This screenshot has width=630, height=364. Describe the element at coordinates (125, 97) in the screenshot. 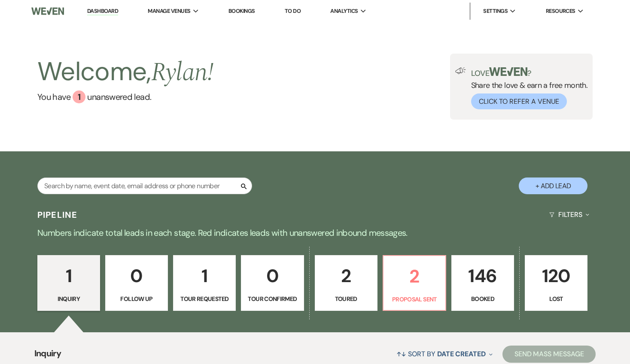

I see `a: You have 1 unanswered lead.` at that location.